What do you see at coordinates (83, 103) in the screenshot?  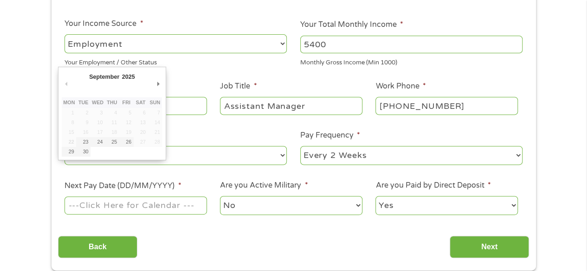 I see `abbr: Tuesday` at bounding box center [83, 103].